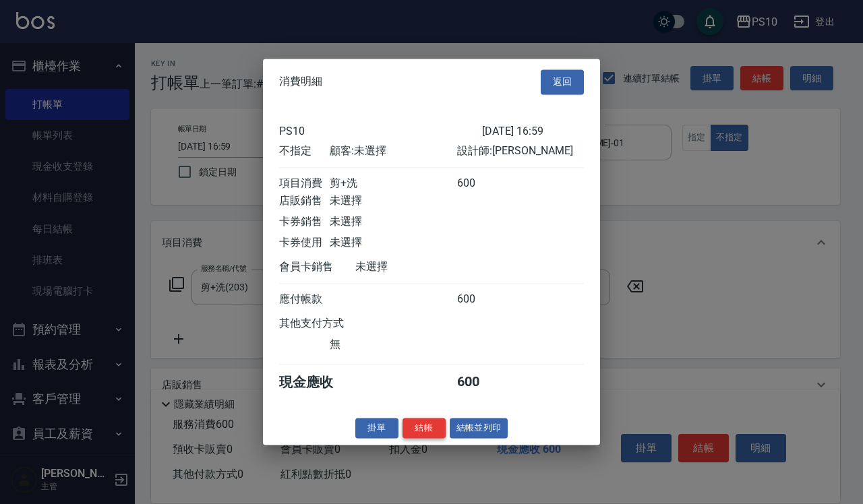 The height and width of the screenshot is (504, 863). What do you see at coordinates (317, 267) in the screenshot?
I see `div: 會員卡銷售` at bounding box center [317, 267].